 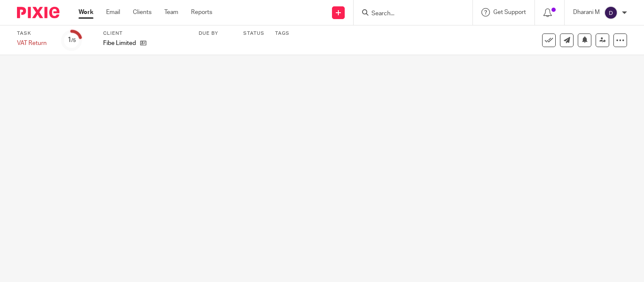 What do you see at coordinates (171, 13) in the screenshot?
I see `a: Team` at bounding box center [171, 13].